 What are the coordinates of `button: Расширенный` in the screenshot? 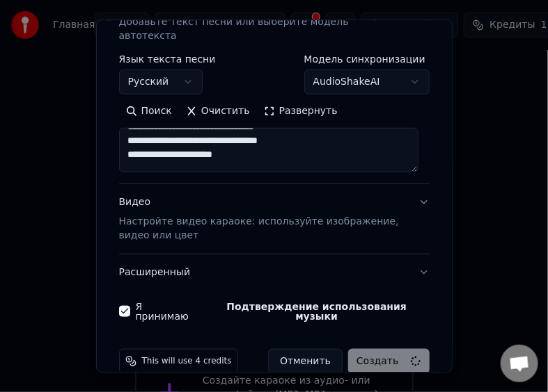 It's located at (274, 272).